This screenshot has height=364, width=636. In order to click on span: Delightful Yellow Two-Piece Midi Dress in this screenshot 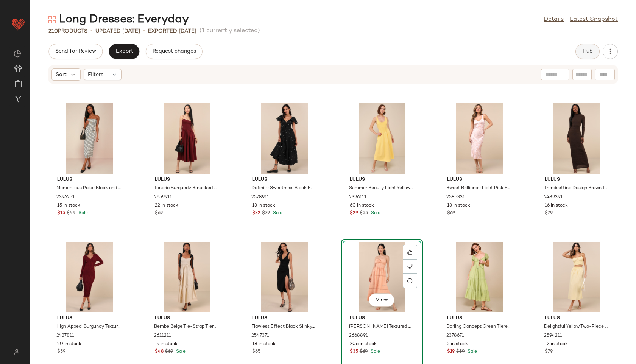, I will do `click(576, 327)`.